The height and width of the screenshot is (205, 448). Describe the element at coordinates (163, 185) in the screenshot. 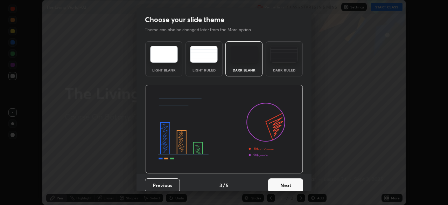

I see `button: Previous` at that location.